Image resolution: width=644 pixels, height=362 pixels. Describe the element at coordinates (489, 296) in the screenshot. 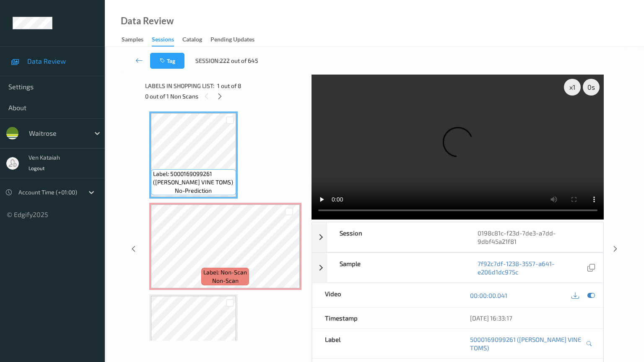

I see `a: 00:00:00.041` at that location.